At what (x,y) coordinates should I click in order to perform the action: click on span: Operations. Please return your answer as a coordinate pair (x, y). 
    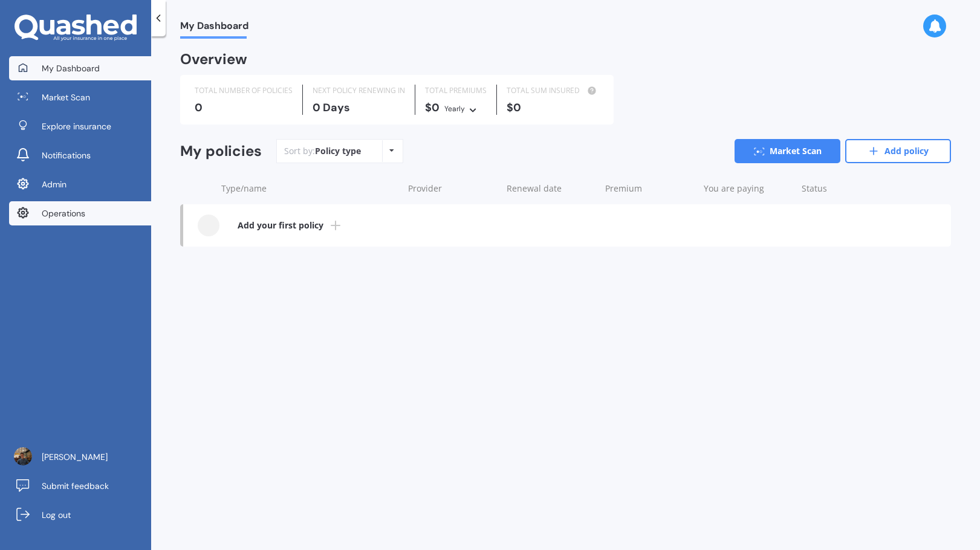
    Looking at the image, I should click on (63, 213).